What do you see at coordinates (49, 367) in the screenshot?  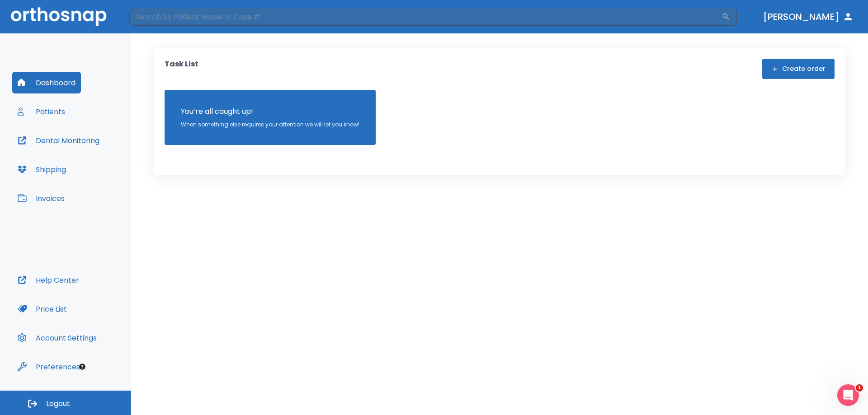 I see `a: Preferences` at bounding box center [49, 367].